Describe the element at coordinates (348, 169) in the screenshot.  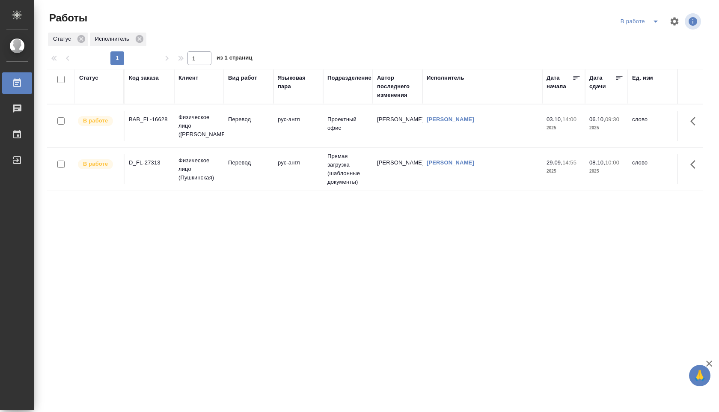
I see `td: Прямая загрузка (шаблонные документы)` at that location.